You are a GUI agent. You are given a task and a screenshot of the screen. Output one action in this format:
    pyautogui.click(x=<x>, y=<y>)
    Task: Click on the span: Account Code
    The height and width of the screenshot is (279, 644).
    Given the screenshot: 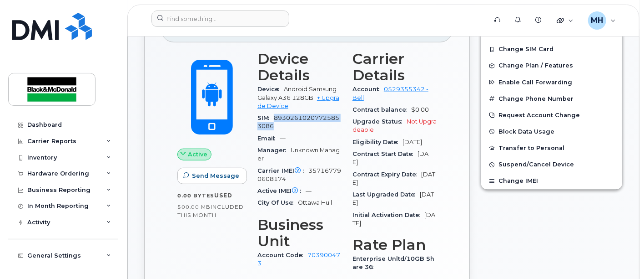 What is the action you would take?
    pyautogui.click(x=283, y=255)
    